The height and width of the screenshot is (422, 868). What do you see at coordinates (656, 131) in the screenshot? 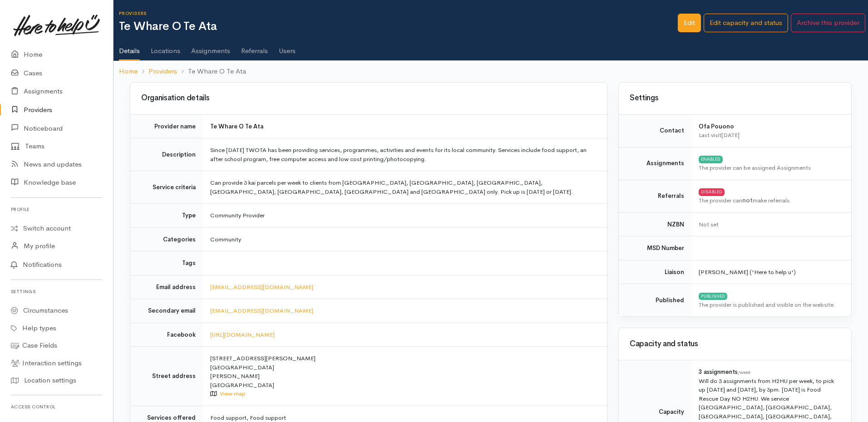
I see `td: Contact` at bounding box center [656, 131].